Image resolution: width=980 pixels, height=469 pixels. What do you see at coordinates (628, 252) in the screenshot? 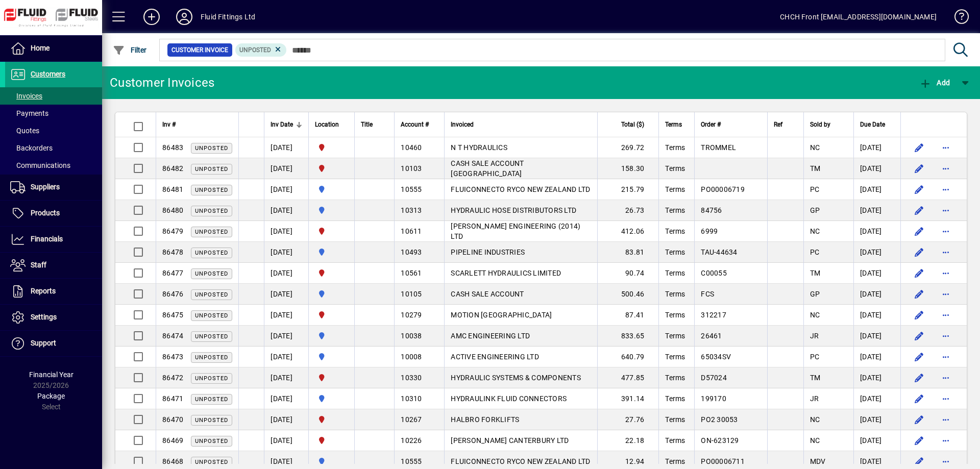
I see `td: 83.81` at bounding box center [628, 252].